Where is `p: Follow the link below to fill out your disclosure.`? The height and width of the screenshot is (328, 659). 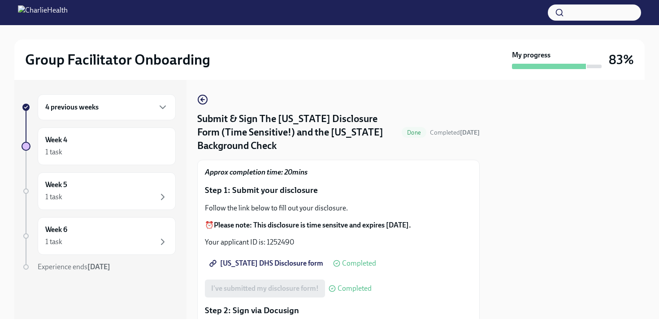
p: Follow the link below to fill out your disclosure. is located at coordinates (338, 208).